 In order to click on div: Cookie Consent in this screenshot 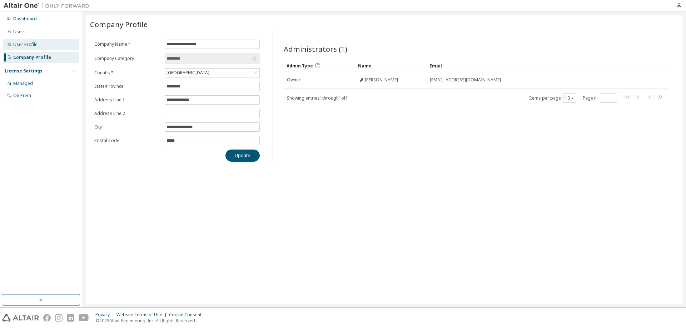, I will do `click(187, 315)`.